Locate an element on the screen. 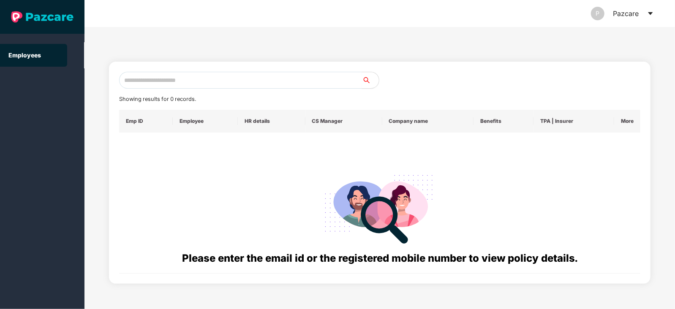  th: CS Manager is located at coordinates (344, 121).